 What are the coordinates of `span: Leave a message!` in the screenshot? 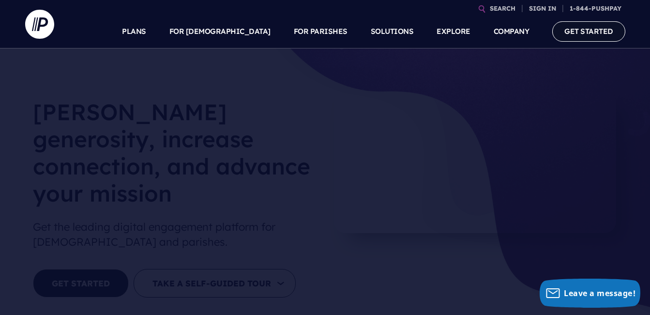 It's located at (600, 293).